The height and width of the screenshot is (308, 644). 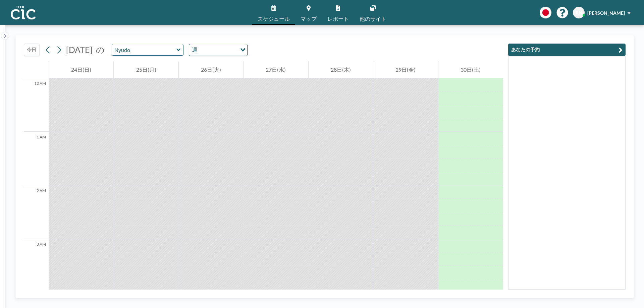 I want to click on img: organization-logo, so click(x=23, y=12).